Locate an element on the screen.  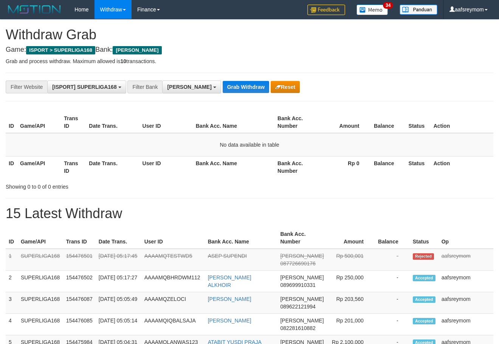
td: 154476501 is located at coordinates (79, 260).